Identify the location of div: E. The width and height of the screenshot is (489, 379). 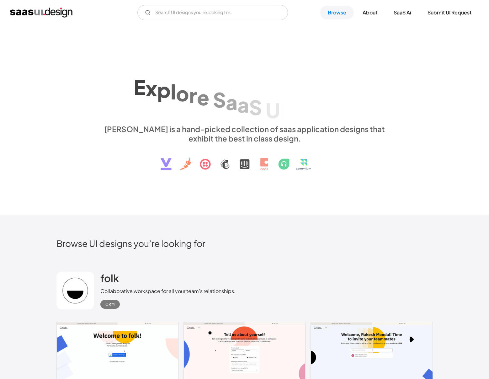
(139, 87).